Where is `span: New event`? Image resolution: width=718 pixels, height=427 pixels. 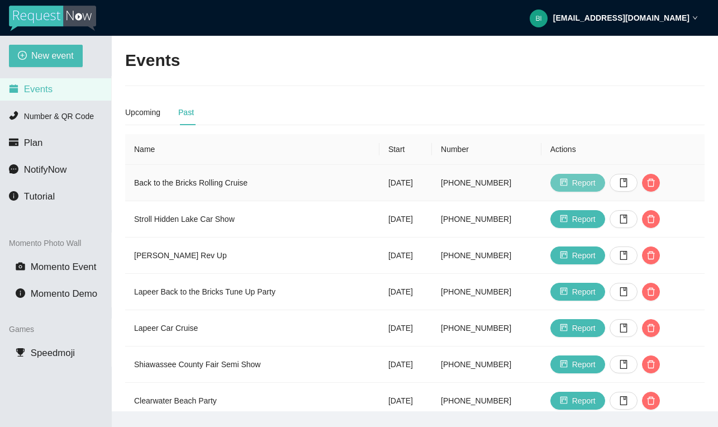 span: New event is located at coordinates (52, 55).